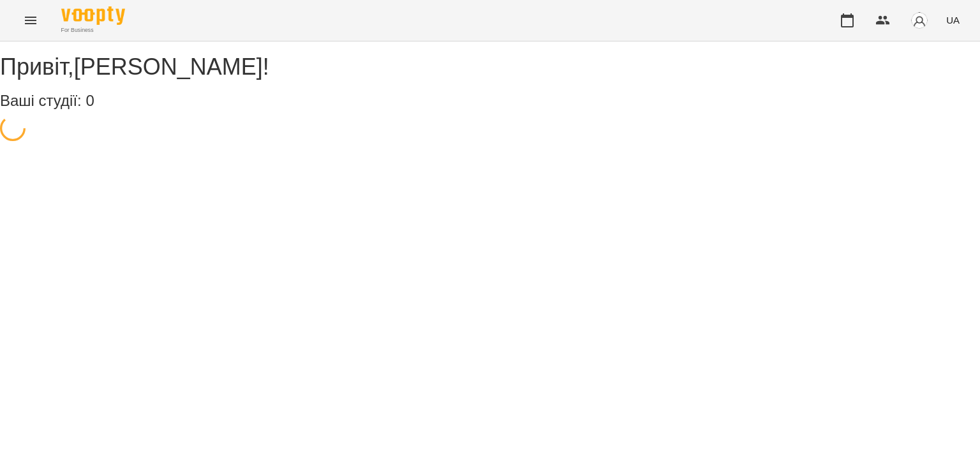 This screenshot has height=471, width=980. What do you see at coordinates (31, 20) in the screenshot?
I see `button: Menu` at bounding box center [31, 20].